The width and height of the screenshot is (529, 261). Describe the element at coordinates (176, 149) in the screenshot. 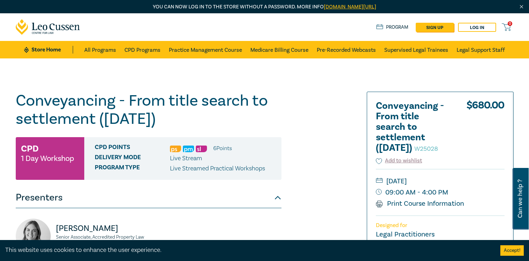

I see `img: Professional Skills` at that location.